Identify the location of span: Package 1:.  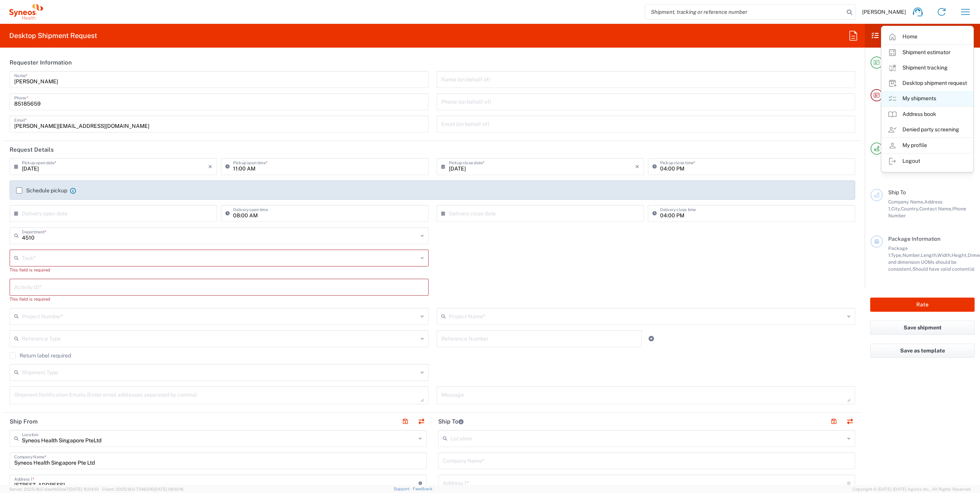
(898, 251).